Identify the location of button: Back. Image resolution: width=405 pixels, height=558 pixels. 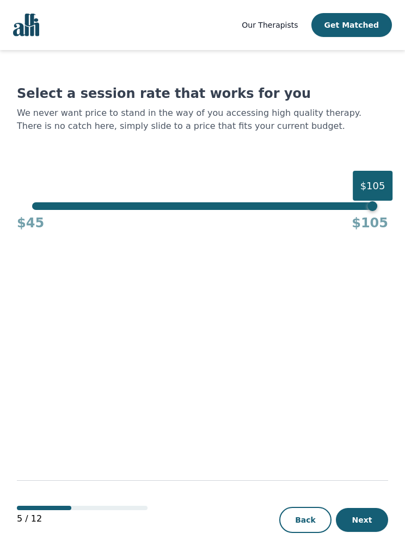
(305, 520).